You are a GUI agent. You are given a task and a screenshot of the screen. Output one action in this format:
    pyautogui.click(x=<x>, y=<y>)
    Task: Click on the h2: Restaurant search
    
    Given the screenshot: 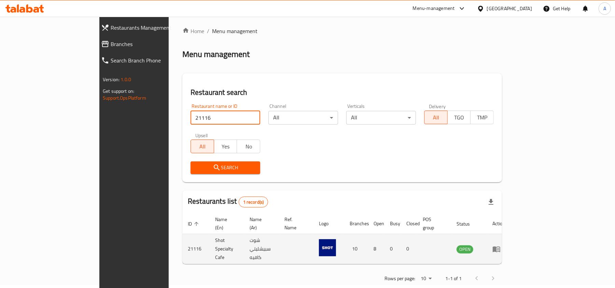 What is the action you would take?
    pyautogui.click(x=342, y=93)
    